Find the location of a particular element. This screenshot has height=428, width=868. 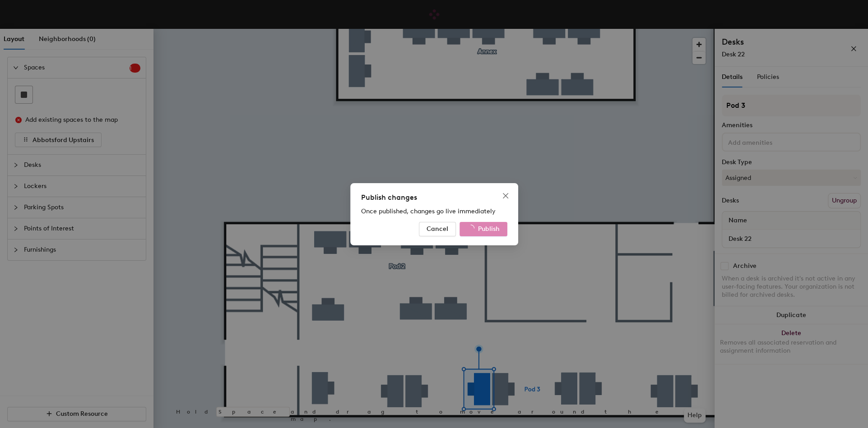

span: Once published, changes go live immediately is located at coordinates (428, 211).